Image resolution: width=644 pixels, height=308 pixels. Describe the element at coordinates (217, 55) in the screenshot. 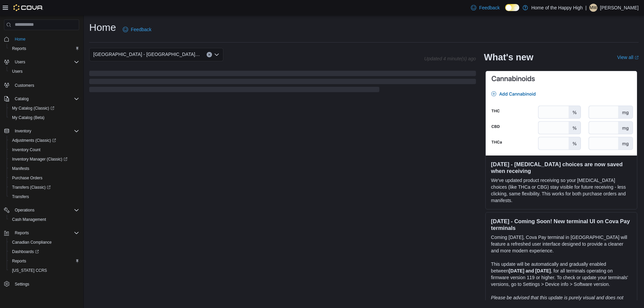

I see `button: Open list of options` at that location.